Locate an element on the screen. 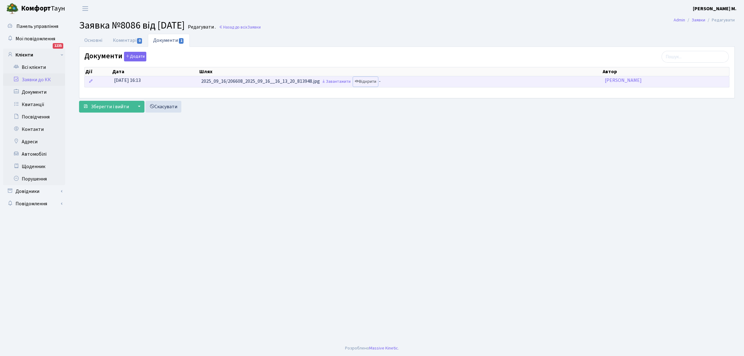 Image resolution: width=744 pixels, height=356 pixels. th: Автор is located at coordinates (665, 72).